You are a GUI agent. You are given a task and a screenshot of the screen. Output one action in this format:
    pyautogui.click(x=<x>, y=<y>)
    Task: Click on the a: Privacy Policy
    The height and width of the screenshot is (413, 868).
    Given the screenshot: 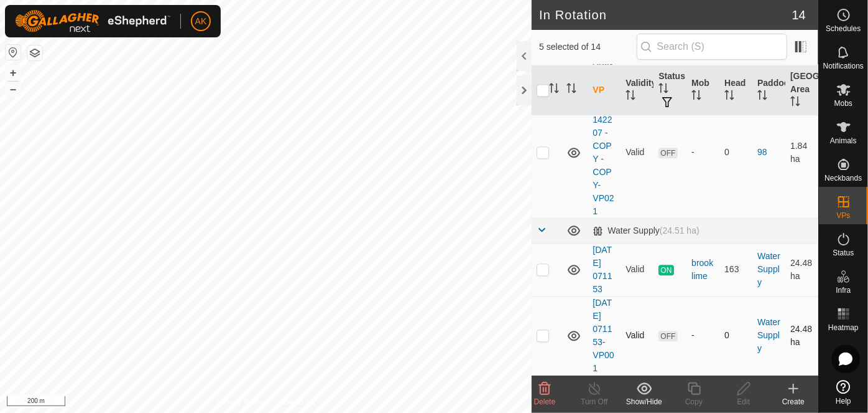 What is the action you would take?
    pyautogui.click(x=240, y=402)
    